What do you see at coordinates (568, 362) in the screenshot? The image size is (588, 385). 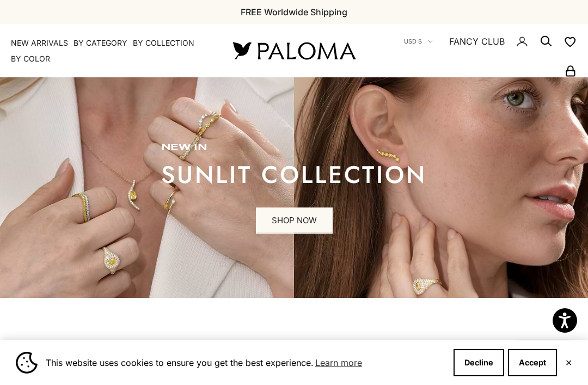 I see `button: Close` at bounding box center [568, 362].